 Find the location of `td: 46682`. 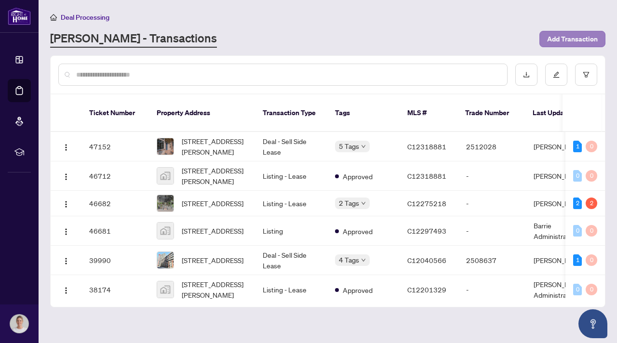

td: 46682 is located at coordinates (115, 203).